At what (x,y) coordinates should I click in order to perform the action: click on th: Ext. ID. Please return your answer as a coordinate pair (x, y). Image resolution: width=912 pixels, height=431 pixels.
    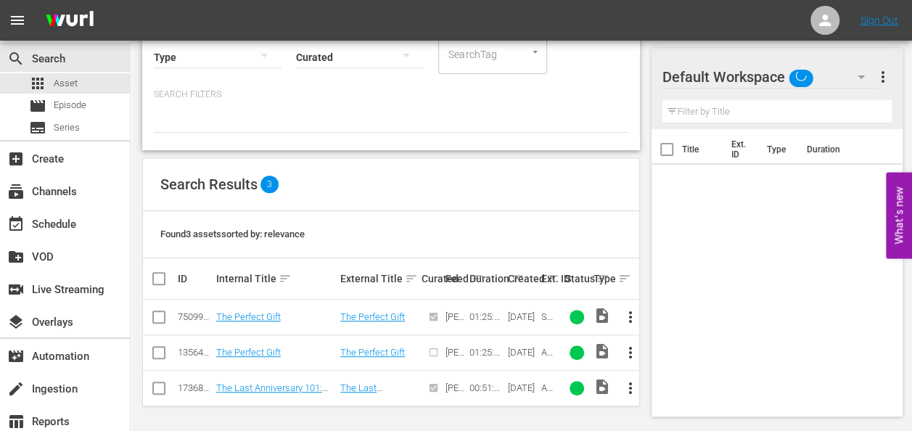
    Looking at the image, I should click on (740, 150).